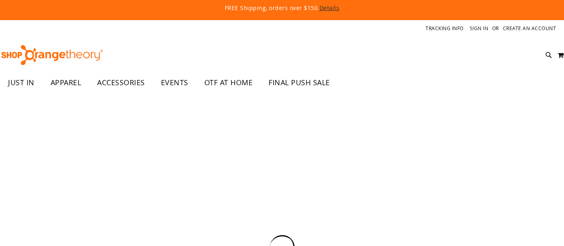  Describe the element at coordinates (299, 83) in the screenshot. I see `a: FINAL PUSH SALE` at that location.